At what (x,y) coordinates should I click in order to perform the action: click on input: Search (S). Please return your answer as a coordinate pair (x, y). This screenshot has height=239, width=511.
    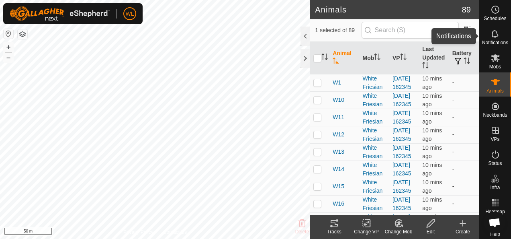
    Looking at the image, I should click on (410, 30).